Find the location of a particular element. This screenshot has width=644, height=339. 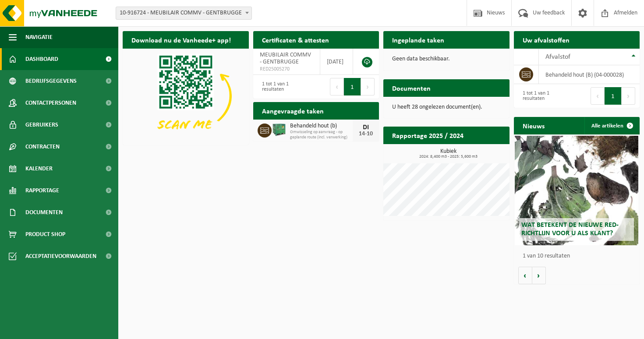

a: Wat betekent de nieuwe RED-richtlijn voor u als klant? is located at coordinates (577, 190).